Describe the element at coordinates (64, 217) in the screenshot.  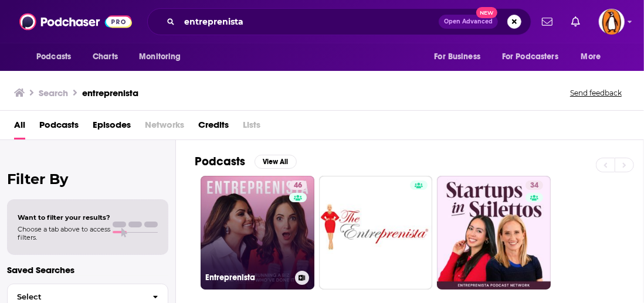
I see `span: Want to filter your results?` at that location.